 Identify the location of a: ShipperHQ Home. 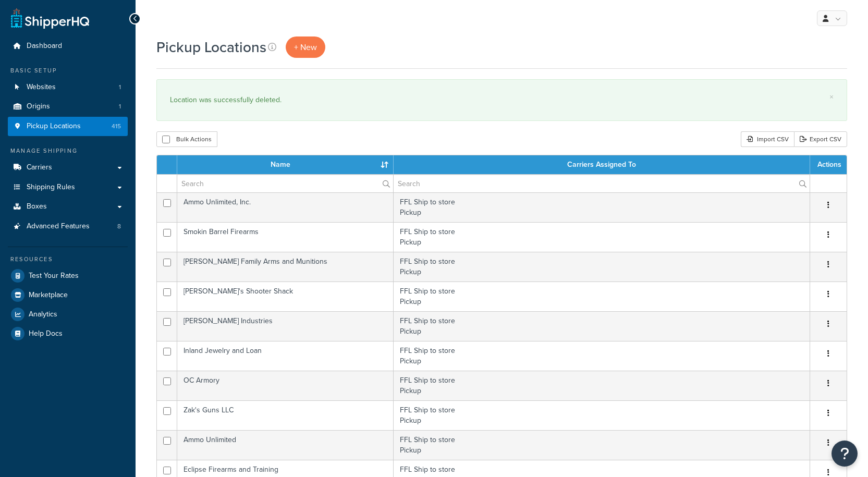
(50, 18).